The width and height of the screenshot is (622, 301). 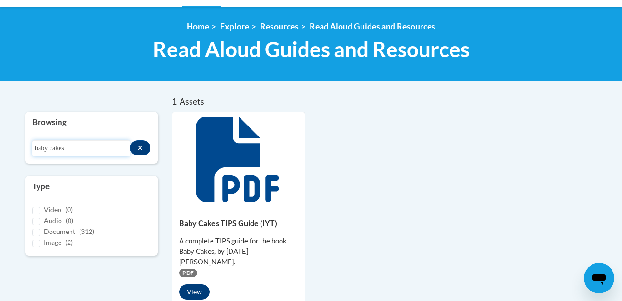 I want to click on a: Resources, so click(x=279, y=26).